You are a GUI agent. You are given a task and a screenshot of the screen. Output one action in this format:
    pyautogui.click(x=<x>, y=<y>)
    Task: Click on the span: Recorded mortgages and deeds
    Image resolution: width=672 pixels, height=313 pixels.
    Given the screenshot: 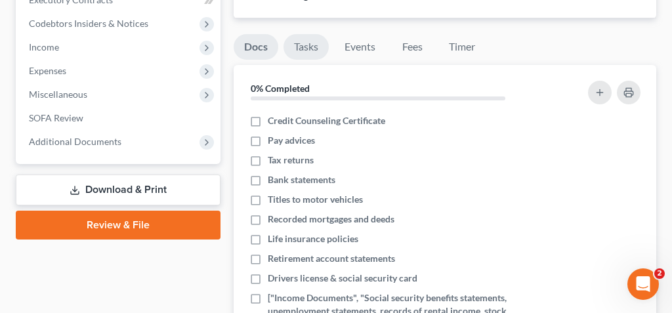 What is the action you would take?
    pyautogui.click(x=331, y=219)
    